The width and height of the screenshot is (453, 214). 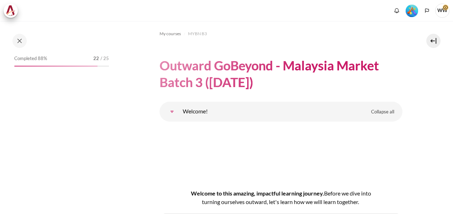 What do you see at coordinates (427, 11) in the screenshot?
I see `button: Languages` at bounding box center [427, 11].